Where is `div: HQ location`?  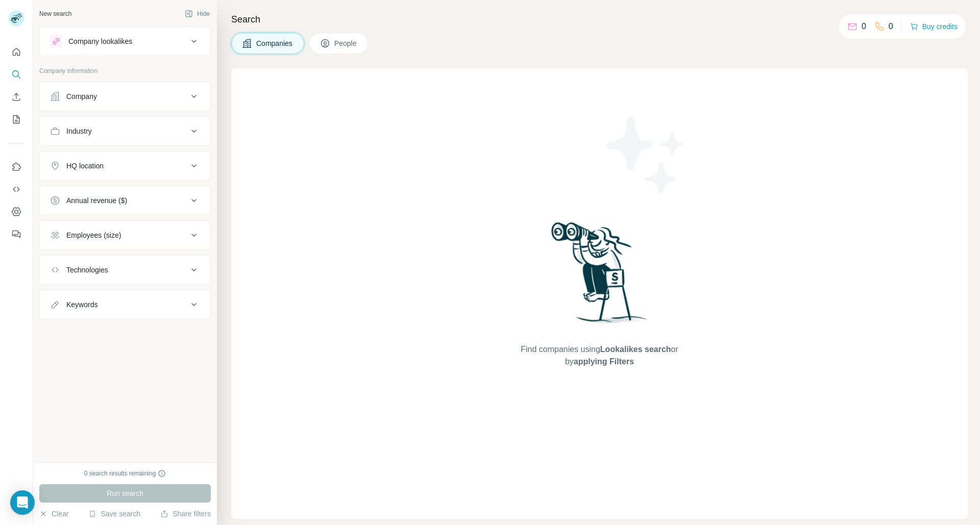
div: HQ location is located at coordinates (85, 166).